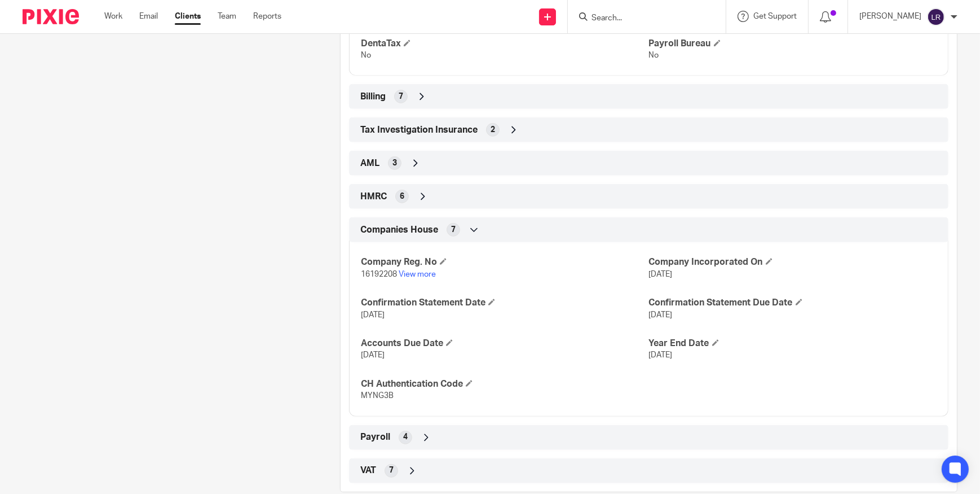 The width and height of the screenshot is (980, 494). What do you see at coordinates (400, 230) in the screenshot?
I see `span: Companies House` at bounding box center [400, 230].